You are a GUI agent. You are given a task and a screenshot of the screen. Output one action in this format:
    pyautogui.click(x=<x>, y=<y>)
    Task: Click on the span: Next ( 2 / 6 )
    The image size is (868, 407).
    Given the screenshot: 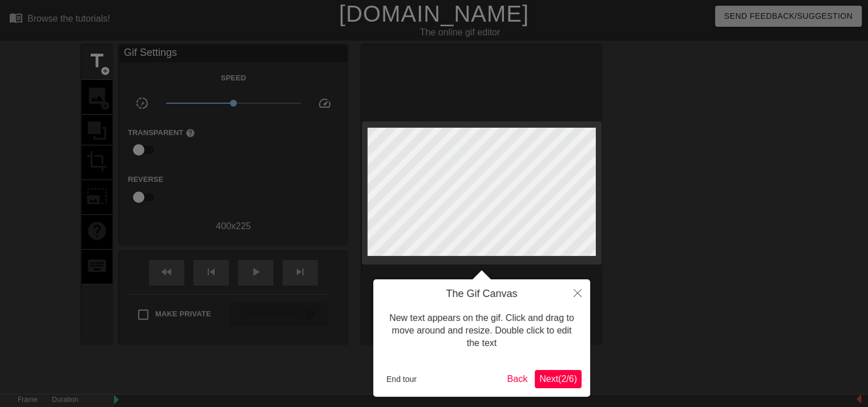 What is the action you would take?
    pyautogui.click(x=558, y=379)
    